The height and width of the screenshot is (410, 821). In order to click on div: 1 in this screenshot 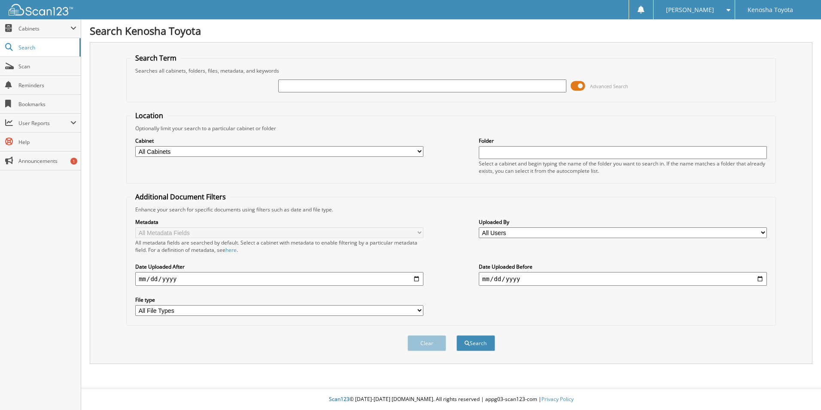, I will do `click(74, 161)`.